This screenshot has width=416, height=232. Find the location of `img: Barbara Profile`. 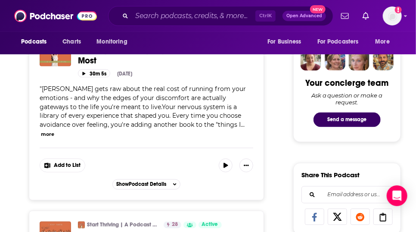

img: Barbara Profile is located at coordinates (335, 60).